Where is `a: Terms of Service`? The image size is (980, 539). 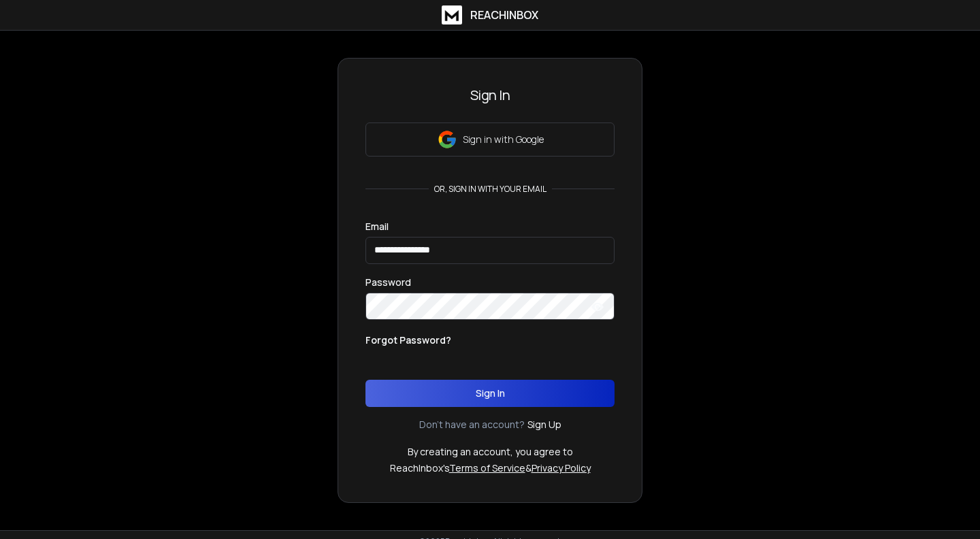 a: Terms of Service is located at coordinates (487, 467).